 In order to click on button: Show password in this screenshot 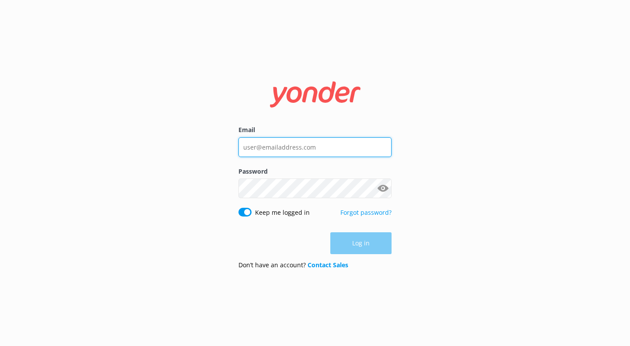, I will do `click(383, 189)`.